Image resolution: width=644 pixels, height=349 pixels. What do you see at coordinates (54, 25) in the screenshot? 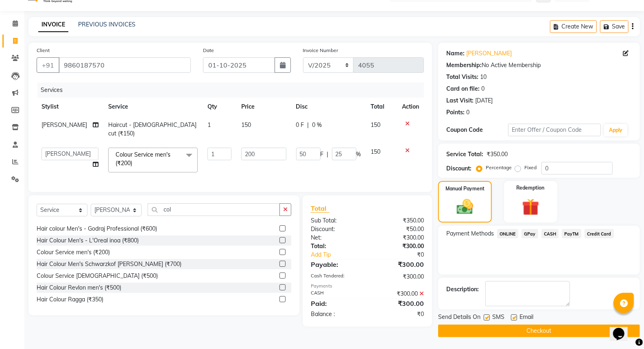
I see `a: INVOICE` at bounding box center [54, 25].